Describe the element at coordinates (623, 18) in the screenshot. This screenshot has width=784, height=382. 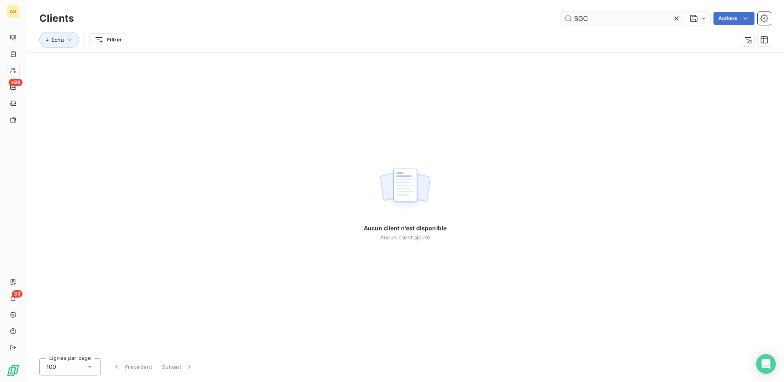
I see `input: Rechercher` at that location.